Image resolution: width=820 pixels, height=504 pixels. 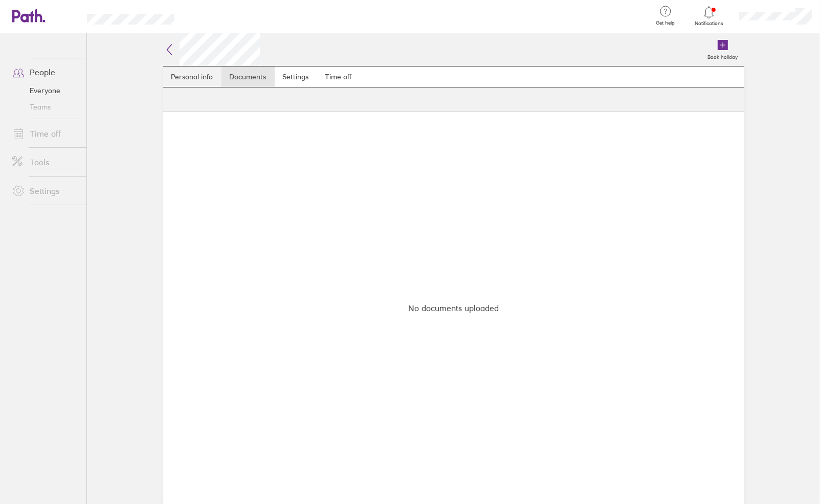 What do you see at coordinates (248, 77) in the screenshot?
I see `a: Documents` at bounding box center [248, 77].